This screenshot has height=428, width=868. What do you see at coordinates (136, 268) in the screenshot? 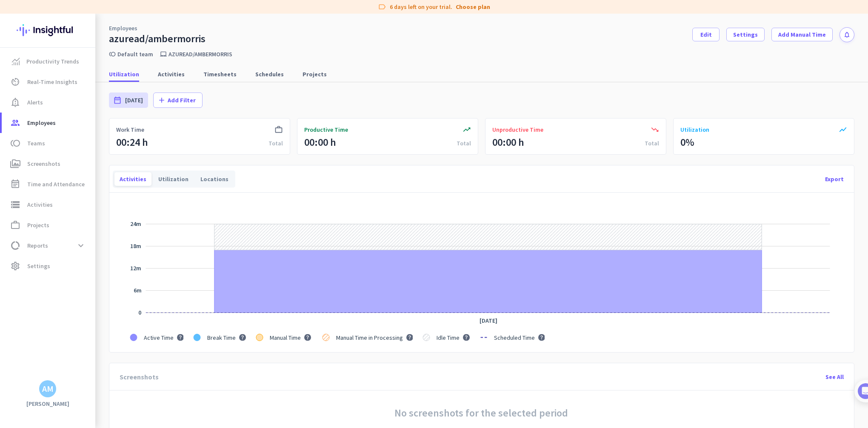
I see `tspan: 12m` at bounding box center [136, 268].